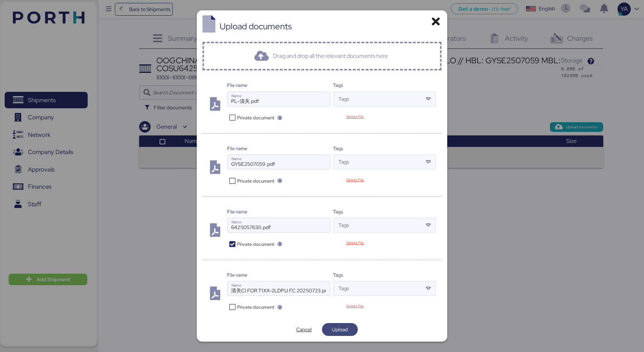 The image size is (644, 352). What do you see at coordinates (340, 330) in the screenshot?
I see `span: Upload` at bounding box center [340, 330].